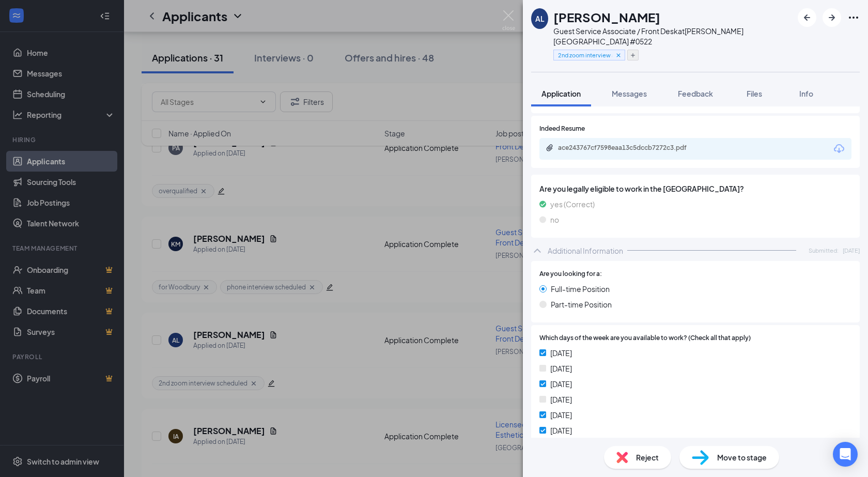 This screenshot has width=868, height=477. I want to click on svg: ArrowLeftNew, so click(807, 18).